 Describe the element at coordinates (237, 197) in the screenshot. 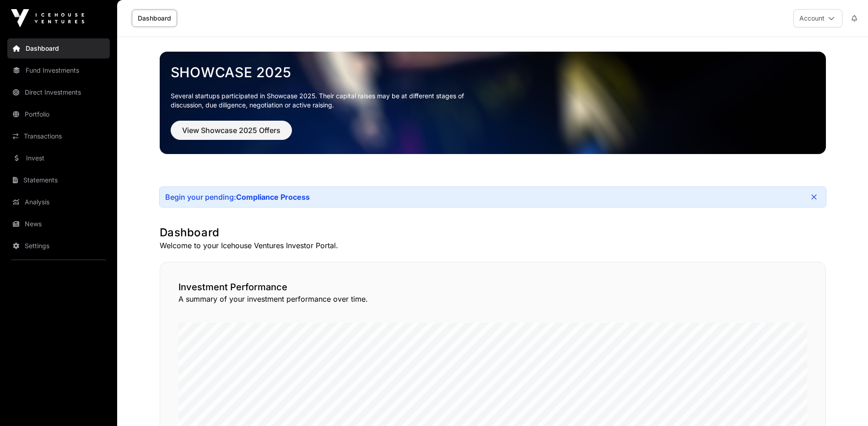

I see `div: Begin your pending:` at that location.